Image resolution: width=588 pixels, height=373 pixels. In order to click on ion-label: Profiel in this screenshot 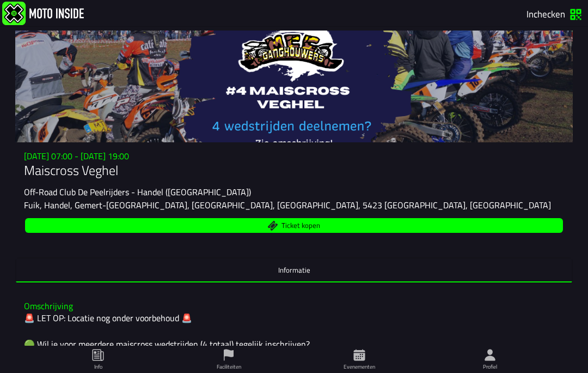, I will do `click(490, 366)`.